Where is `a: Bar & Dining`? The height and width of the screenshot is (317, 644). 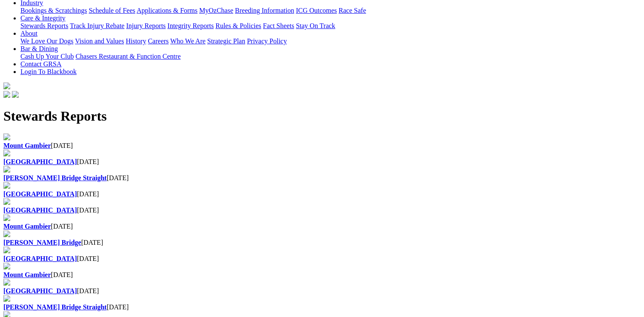
a: Bar & Dining is located at coordinates (39, 48).